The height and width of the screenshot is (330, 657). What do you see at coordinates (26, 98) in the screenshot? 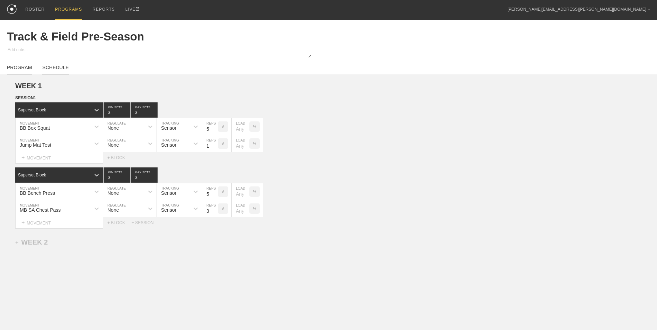
I see `span: SESSION 1` at bounding box center [26, 98].